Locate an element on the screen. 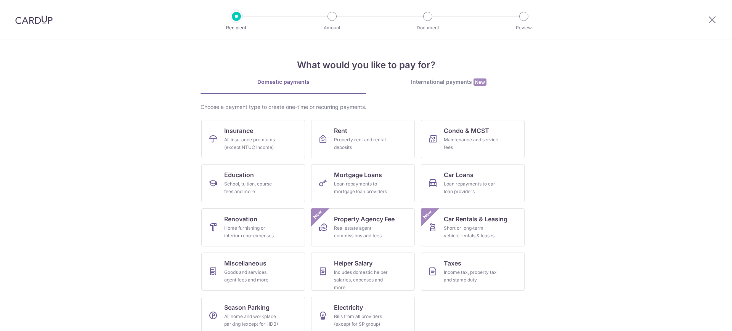 The image size is (732, 331). div: Short or long‑term vehicle rentals & leases is located at coordinates (471, 232).